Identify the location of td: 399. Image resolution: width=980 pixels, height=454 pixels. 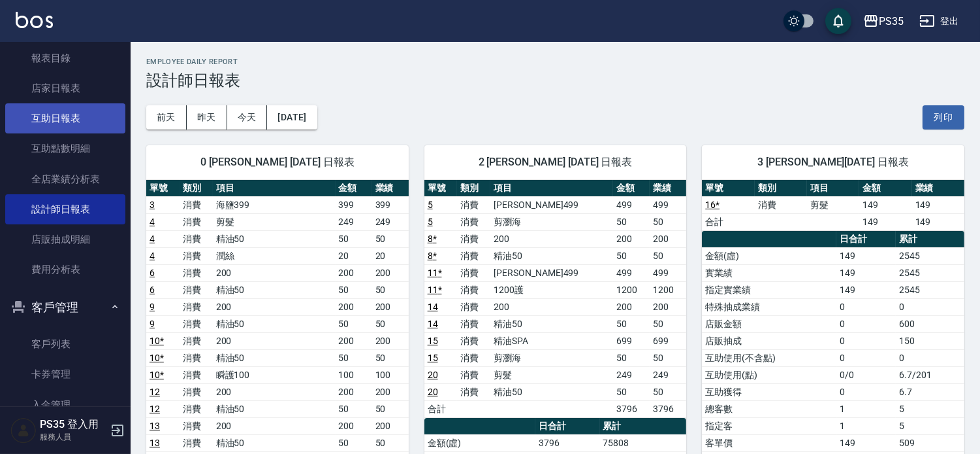
(391, 205).